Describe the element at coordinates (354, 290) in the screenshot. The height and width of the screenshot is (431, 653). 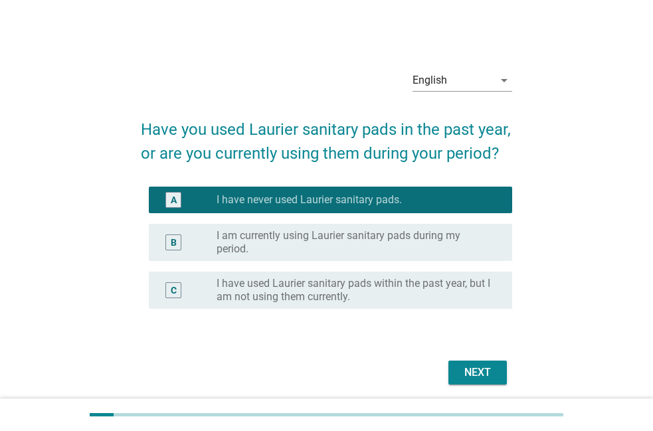
I see `label: I have used Laurier sanitary pads within the past year, but I am not using them currently.` at that location.